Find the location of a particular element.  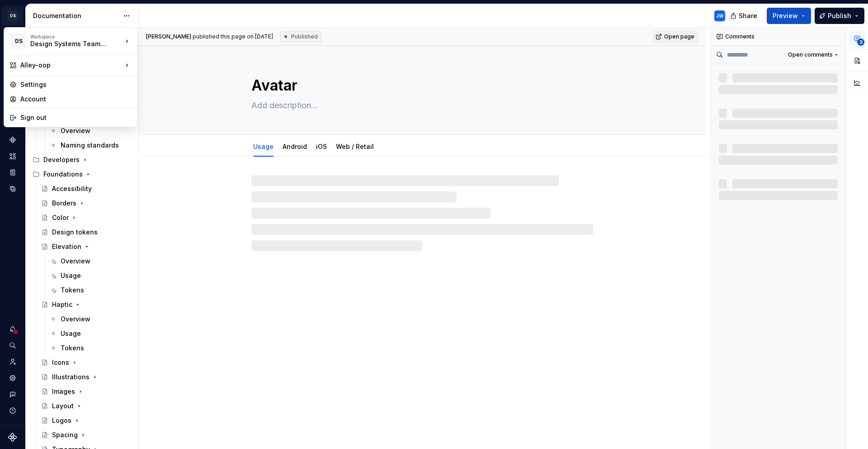

div: Design Systems Team 🏀 is located at coordinates (68, 44).